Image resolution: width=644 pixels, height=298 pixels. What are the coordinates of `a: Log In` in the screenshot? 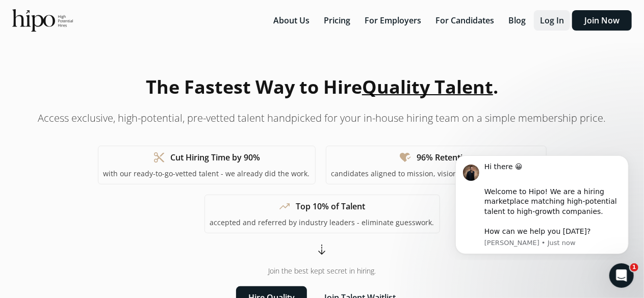 It's located at (553, 21).